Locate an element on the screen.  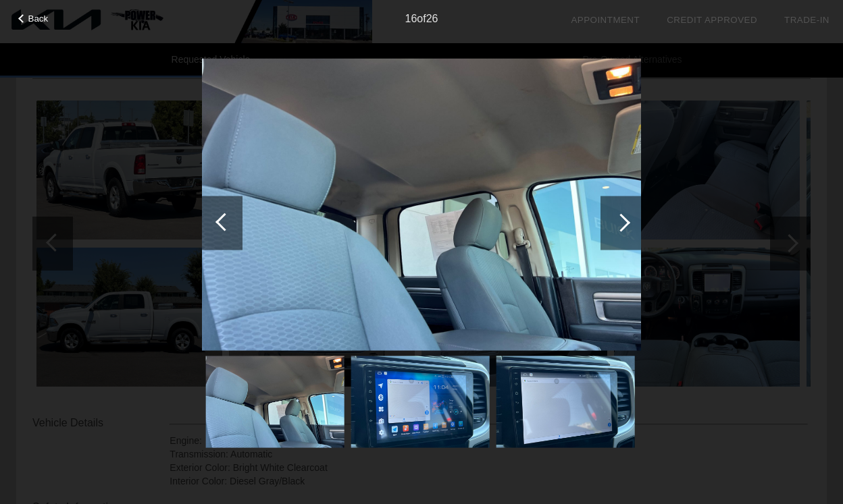
img: 568315484f3d4cd7b4fb7d62858240e4.jpg is located at coordinates (420, 402).